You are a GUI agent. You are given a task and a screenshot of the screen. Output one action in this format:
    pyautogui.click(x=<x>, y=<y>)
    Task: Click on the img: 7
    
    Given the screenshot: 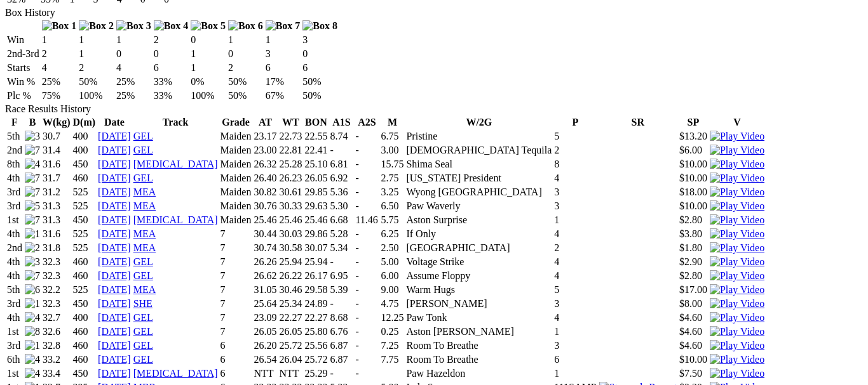 What is the action you would take?
    pyautogui.click(x=32, y=150)
    